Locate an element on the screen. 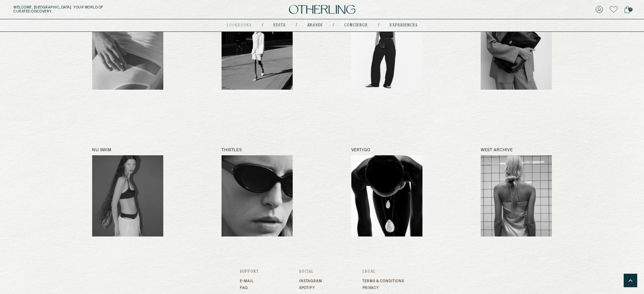 The width and height of the screenshot is (644, 294). a: Kye Intimates is located at coordinates (128, 45).